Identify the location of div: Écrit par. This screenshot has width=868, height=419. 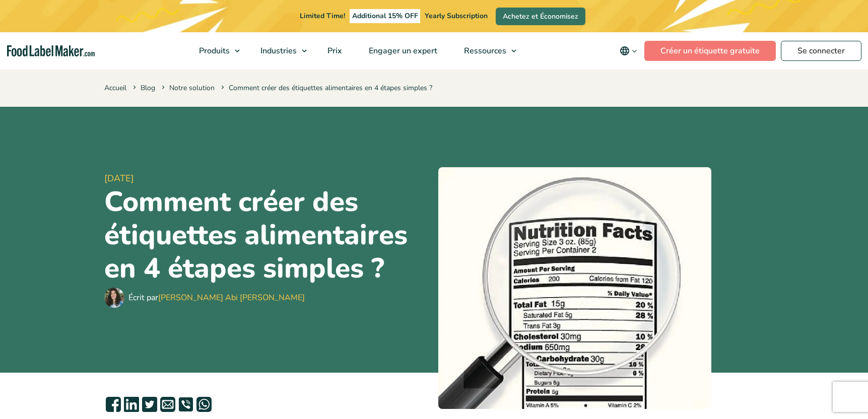
(217, 297).